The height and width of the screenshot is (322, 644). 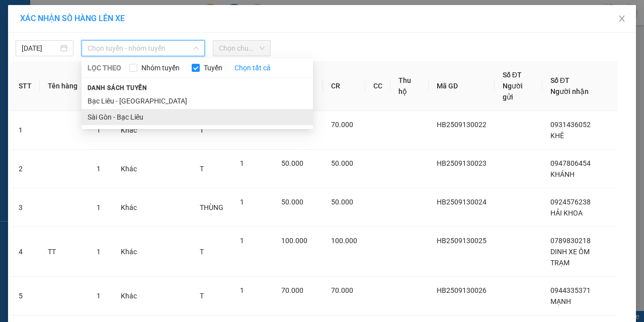 I want to click on span: DINH XE ÔM TRẠM, so click(x=571, y=257).